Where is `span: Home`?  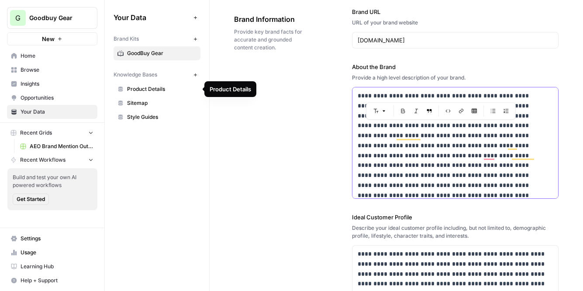 span: Home is located at coordinates (57, 56).